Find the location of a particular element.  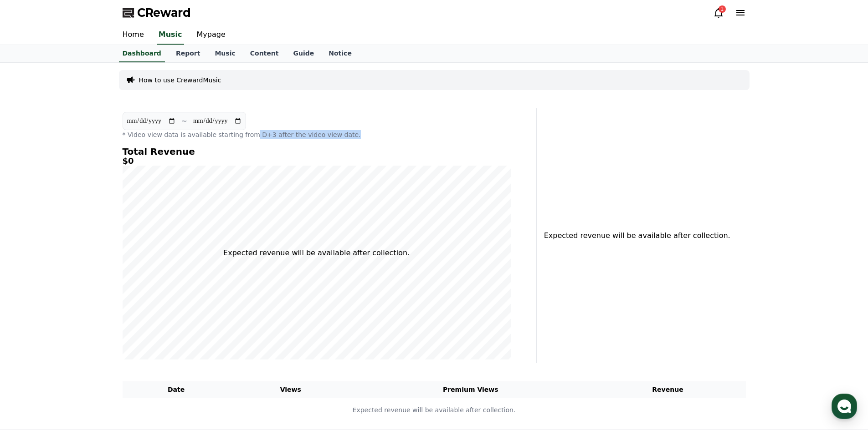

a: Dashboard is located at coordinates (142, 54).